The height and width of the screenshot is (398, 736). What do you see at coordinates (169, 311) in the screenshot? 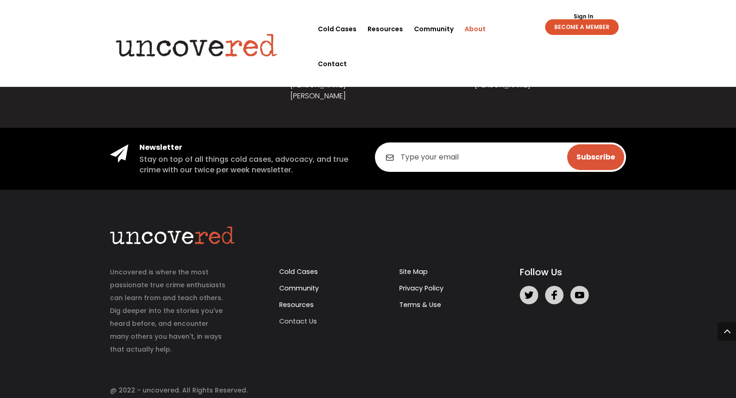
I see `p: Uncovered is where the most passionate true crime enthusiasts can learn from and teach others. Di...` at bounding box center [169, 311].